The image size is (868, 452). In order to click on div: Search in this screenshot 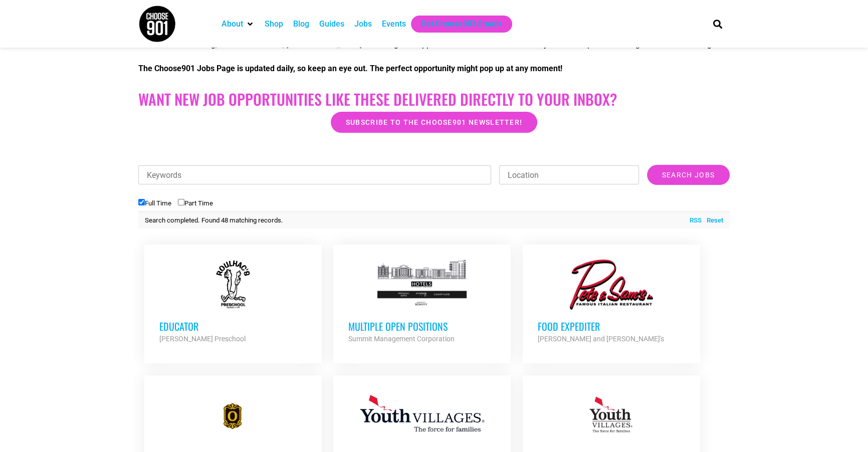, I will do `click(718, 24)`.